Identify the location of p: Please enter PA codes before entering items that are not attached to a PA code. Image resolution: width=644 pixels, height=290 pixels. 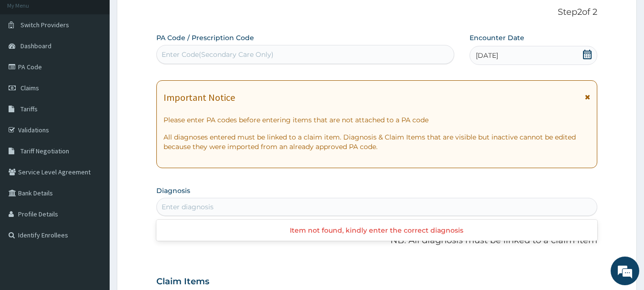
(377, 120).